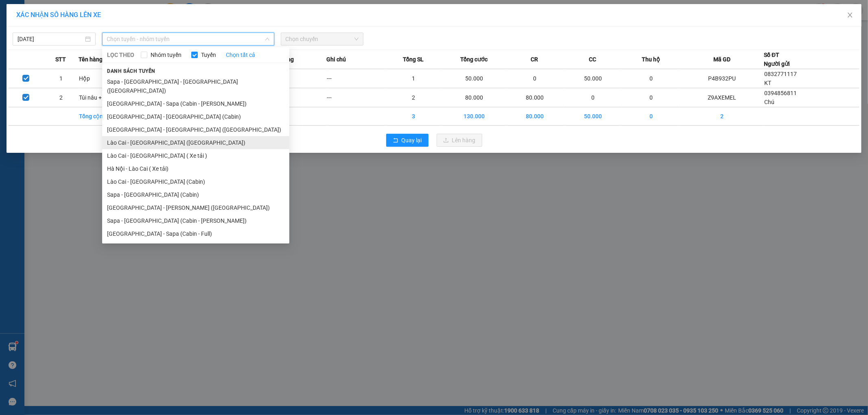 Image resolution: width=868 pixels, height=415 pixels. Describe the element at coordinates (268, 39) in the screenshot. I see `span: down` at that location.